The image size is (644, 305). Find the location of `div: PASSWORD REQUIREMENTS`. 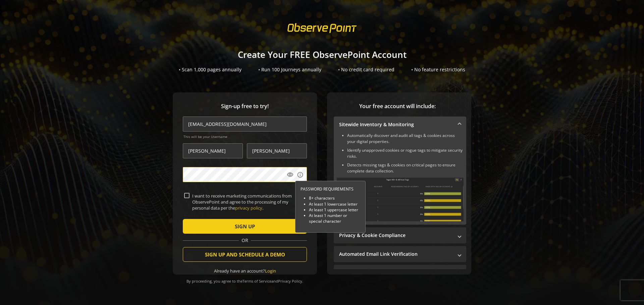

div: PASSWORD REQUIREMENTS is located at coordinates (330, 189).